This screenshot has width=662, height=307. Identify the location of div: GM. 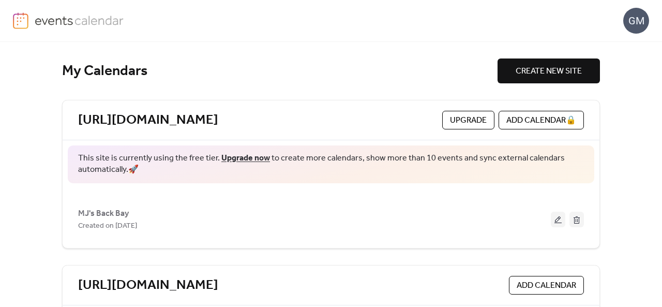
(637, 21).